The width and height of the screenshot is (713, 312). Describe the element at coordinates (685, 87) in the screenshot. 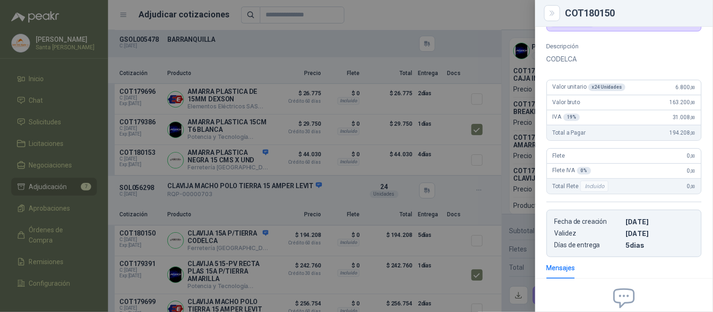

I see `span: 6.800` at that location.